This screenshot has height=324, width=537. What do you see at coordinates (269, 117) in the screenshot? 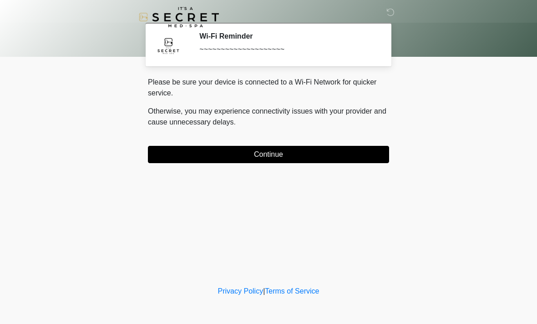
I see `p: Otherwise, you may experience connectivity issues with your provider and cause unnecessary delays` at bounding box center [269, 117].